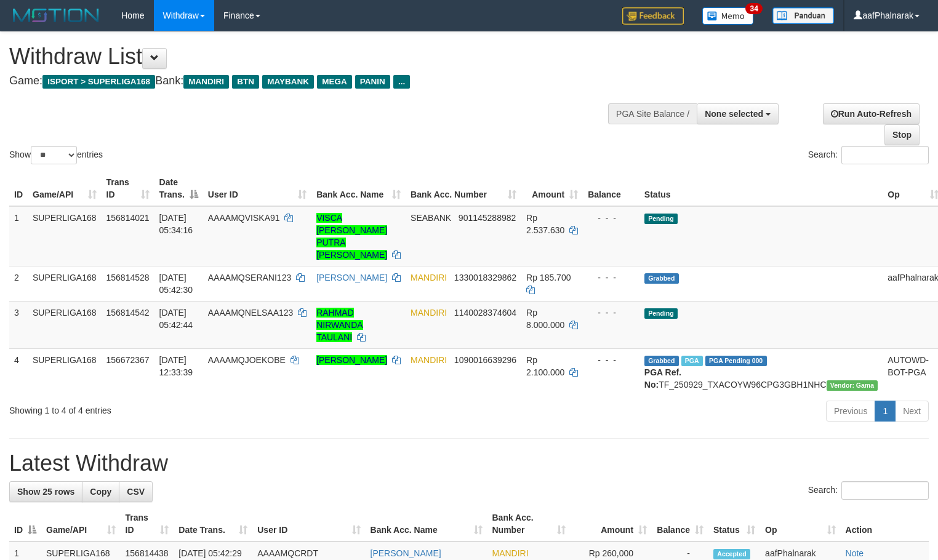 The image size is (938, 560). What do you see at coordinates (735, 523) in the screenshot?
I see `th: Status: activate to sort column ascending` at bounding box center [735, 523].